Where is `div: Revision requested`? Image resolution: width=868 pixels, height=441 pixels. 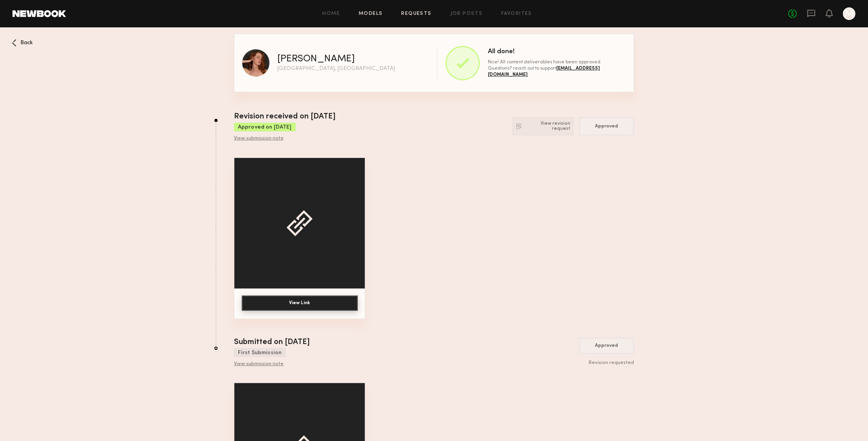
div: Revision requested is located at coordinates (607, 363).